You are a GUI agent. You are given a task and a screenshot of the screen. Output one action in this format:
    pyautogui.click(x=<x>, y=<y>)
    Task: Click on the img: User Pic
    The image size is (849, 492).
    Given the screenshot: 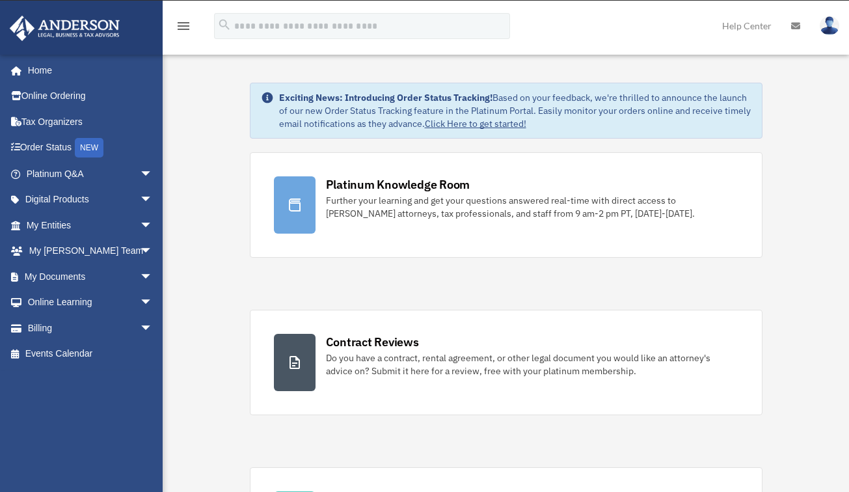 What is the action you would take?
    pyautogui.click(x=829, y=25)
    